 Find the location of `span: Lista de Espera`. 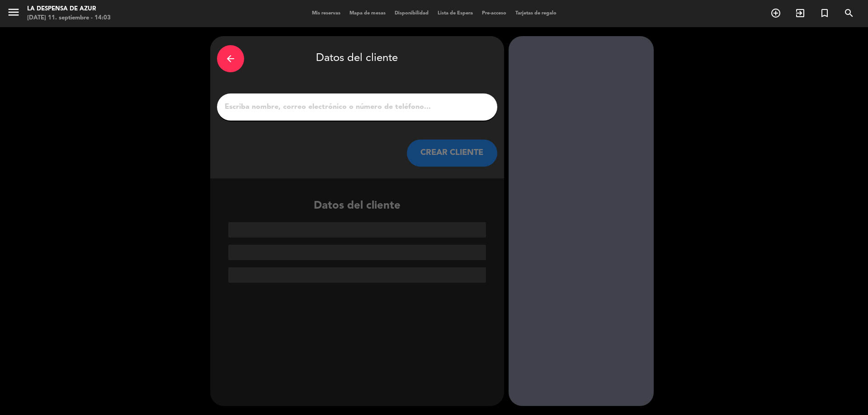

span: Lista de Espera is located at coordinates (455, 13).